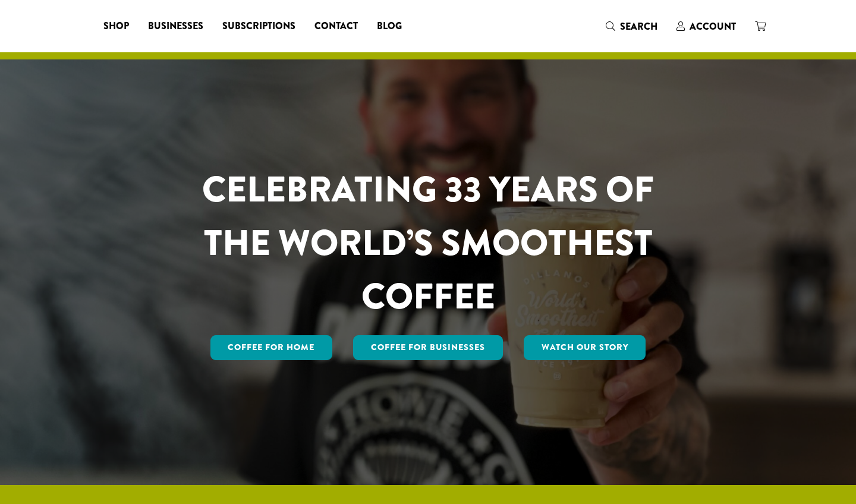 This screenshot has height=504, width=856. What do you see at coordinates (272, 348) in the screenshot?
I see `a: Coffee for Home` at bounding box center [272, 348].